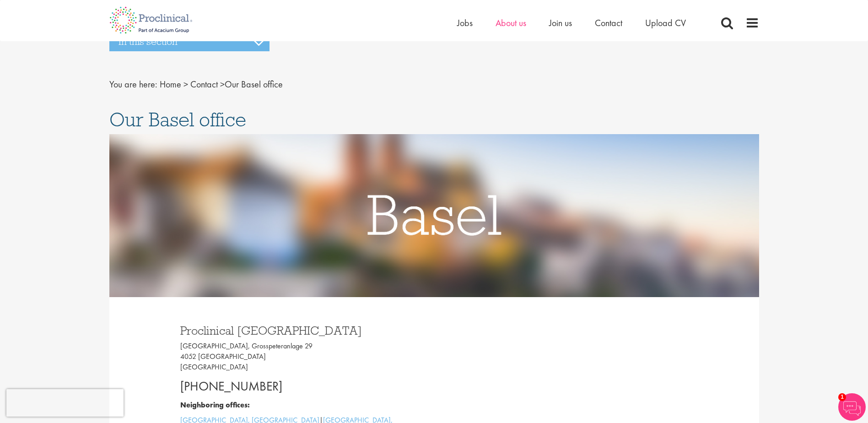  Describe the element at coordinates (465, 23) in the screenshot. I see `a: Jobs` at that location.